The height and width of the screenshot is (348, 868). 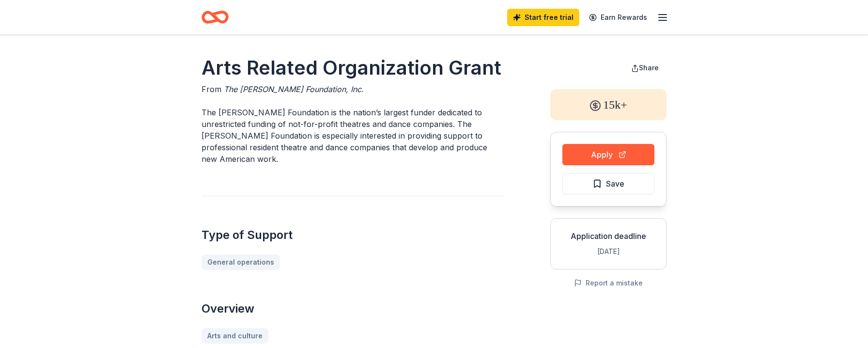 I want to click on a: Home, so click(x=215, y=17).